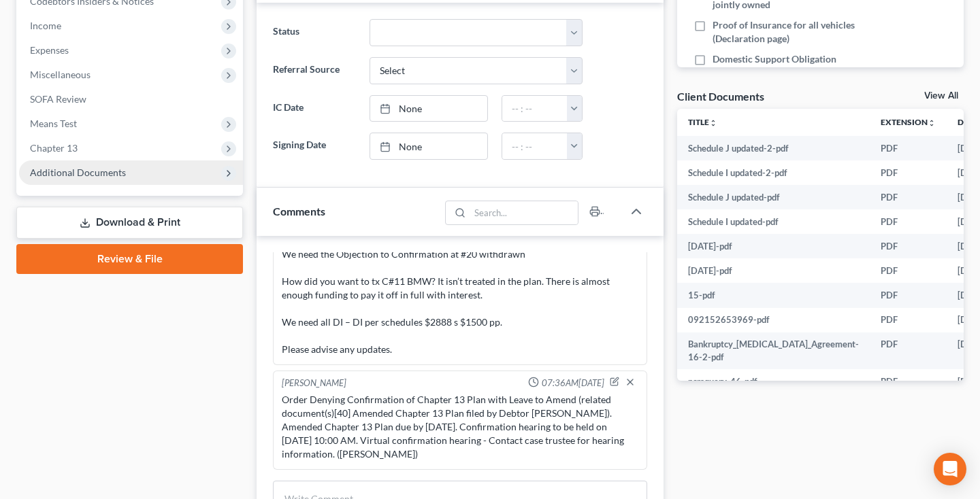 The width and height of the screenshot is (980, 499). I want to click on span: Means Test, so click(53, 123).